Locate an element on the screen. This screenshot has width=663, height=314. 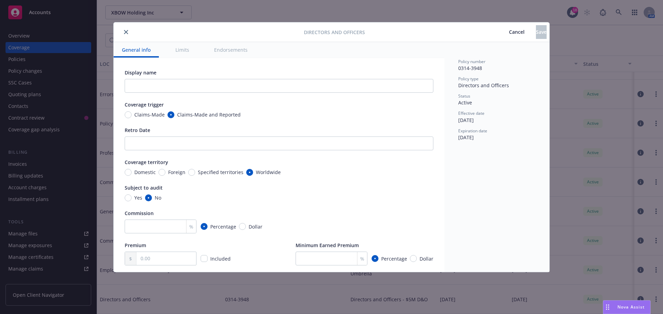
span: Included is located at coordinates (220, 259).